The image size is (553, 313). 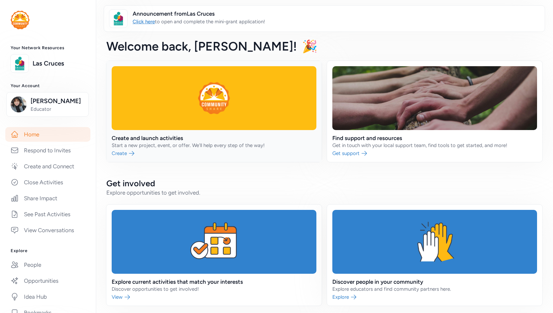 I want to click on a: See Past Activities, so click(x=48, y=214).